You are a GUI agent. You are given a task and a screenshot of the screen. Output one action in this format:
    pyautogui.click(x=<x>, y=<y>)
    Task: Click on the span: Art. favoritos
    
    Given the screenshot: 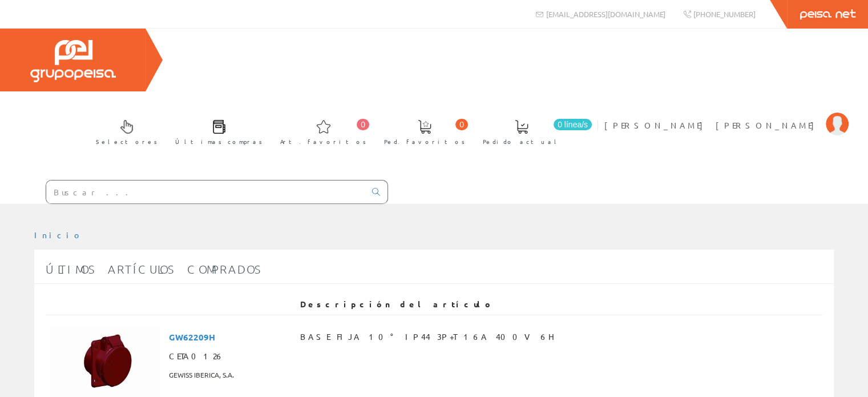 What is the action you would take?
    pyautogui.click(x=323, y=142)
    